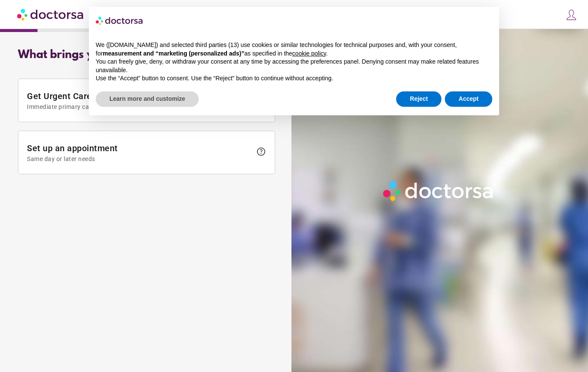 Image resolution: width=588 pixels, height=372 pixels. I want to click on button: Learn more and customize, so click(147, 99).